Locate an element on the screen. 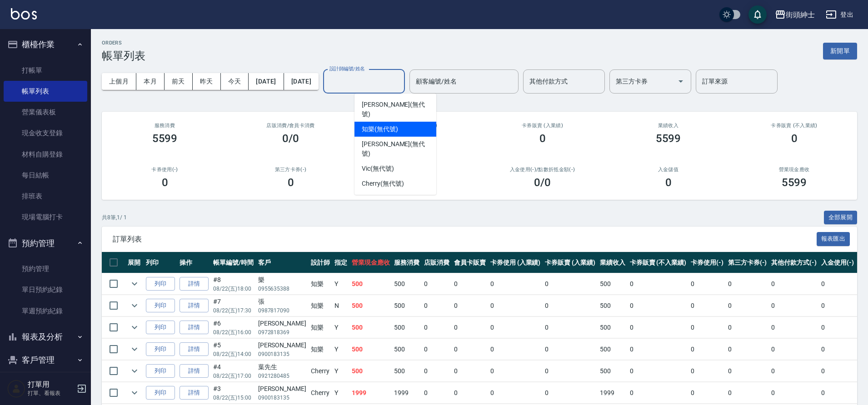 This screenshot has height=405, width=868. h2: 第三方卡券(-) is located at coordinates (291, 169).